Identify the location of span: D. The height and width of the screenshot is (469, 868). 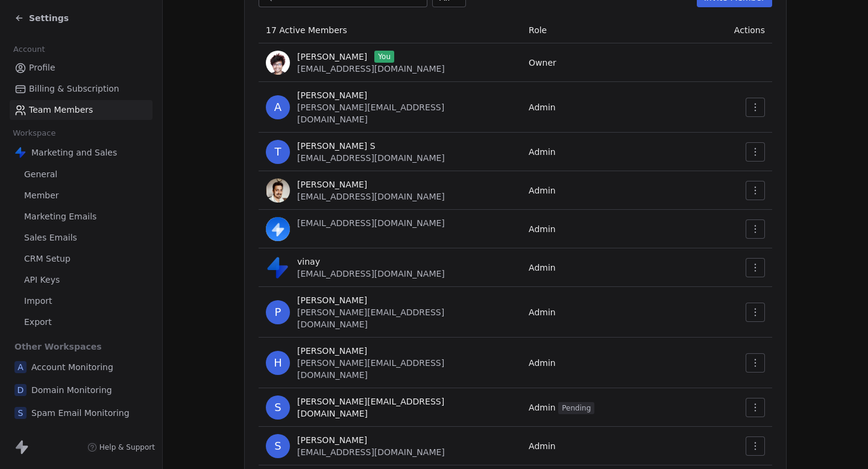
(20, 389).